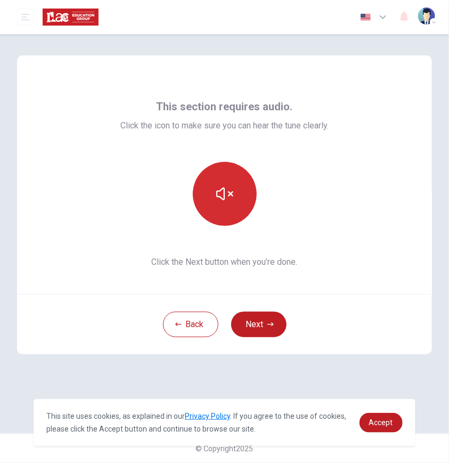 The height and width of the screenshot is (463, 449). Describe the element at coordinates (70, 17) in the screenshot. I see `img: ILAC logo` at that location.